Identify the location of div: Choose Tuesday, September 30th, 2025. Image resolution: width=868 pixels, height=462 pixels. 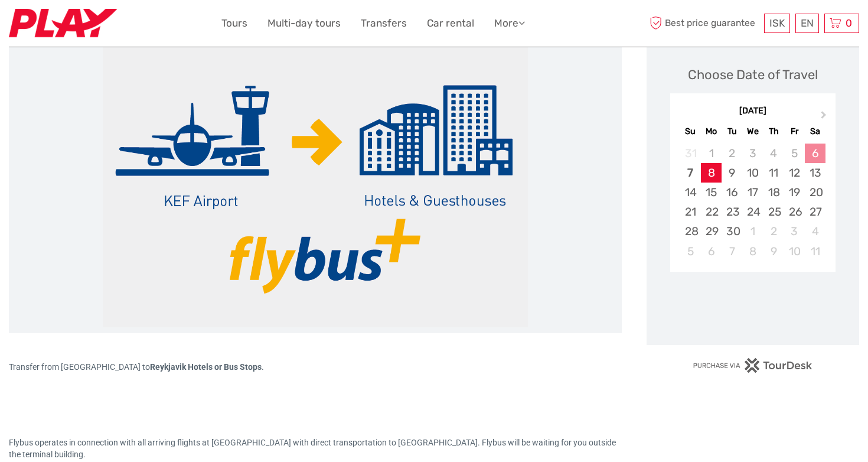
(732, 231).